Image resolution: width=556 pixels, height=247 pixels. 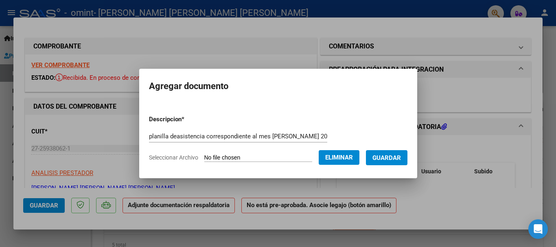 I want to click on span: Seleccionar Archivo, so click(x=173, y=157).